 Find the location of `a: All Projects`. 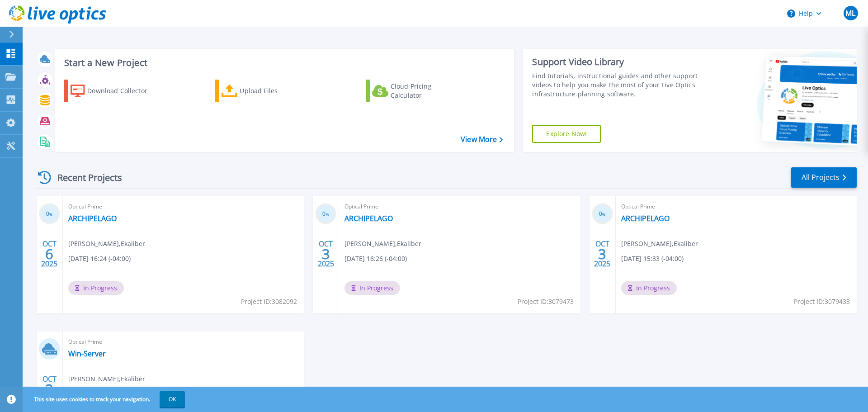

a: All Projects is located at coordinates (823, 178).